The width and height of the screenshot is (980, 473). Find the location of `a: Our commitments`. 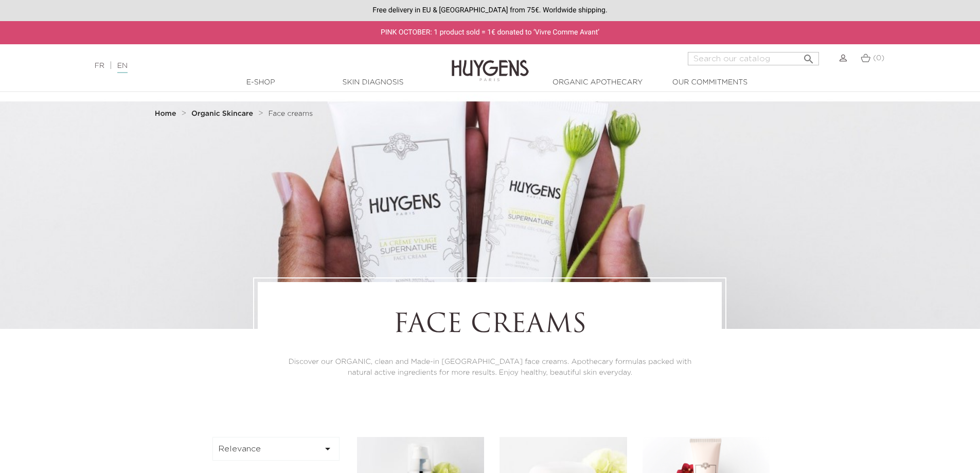

a: Our commitments is located at coordinates (709, 83).